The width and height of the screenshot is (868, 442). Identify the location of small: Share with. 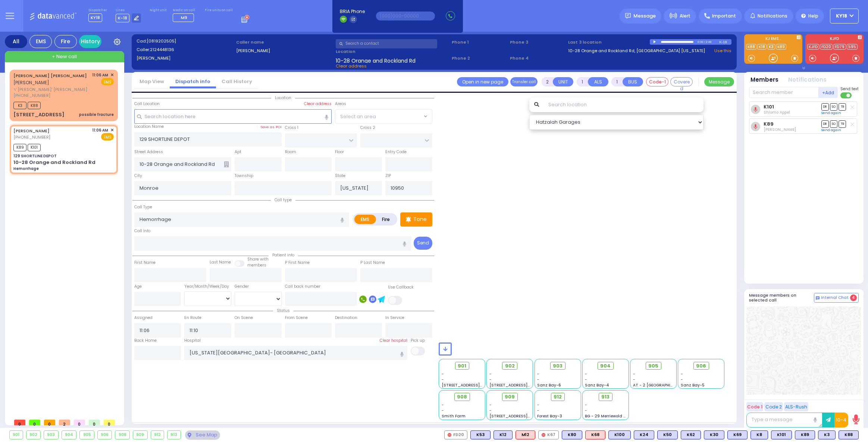
(258, 259).